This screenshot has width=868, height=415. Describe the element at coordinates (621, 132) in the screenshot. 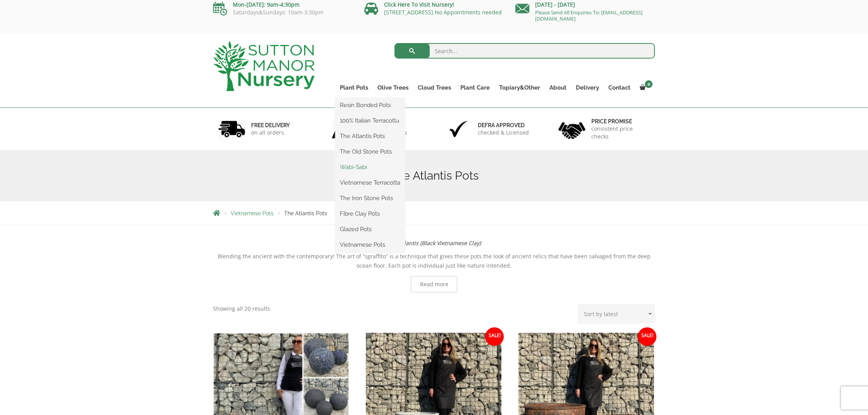

I see `p: consistent price checks` at that location.